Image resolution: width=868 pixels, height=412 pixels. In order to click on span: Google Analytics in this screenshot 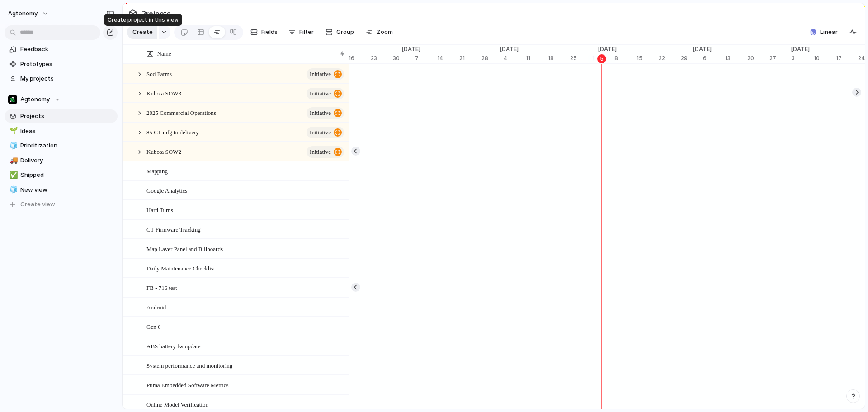, I will do `click(167, 190)`.